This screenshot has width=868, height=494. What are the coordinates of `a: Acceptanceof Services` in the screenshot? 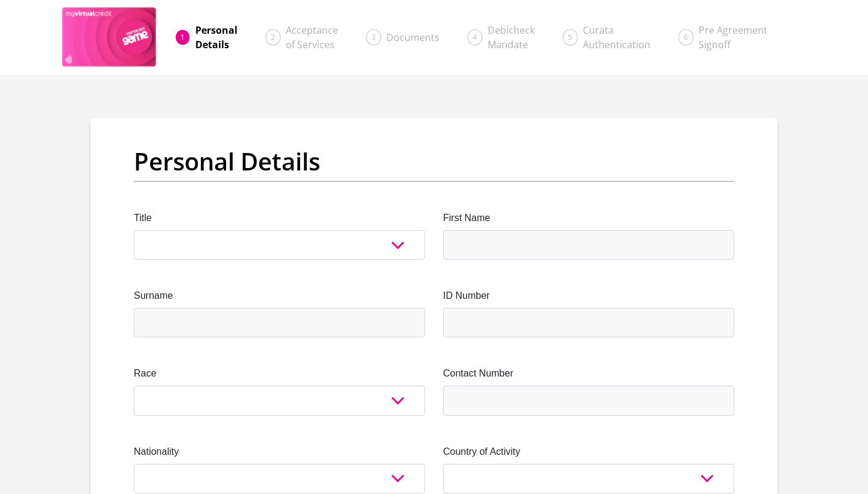 It's located at (312, 37).